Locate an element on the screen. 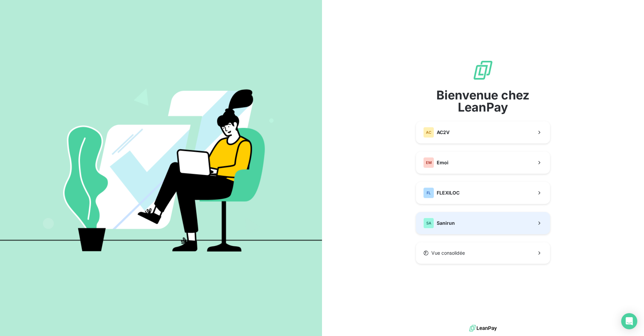  img: logo sigle is located at coordinates (483, 70).